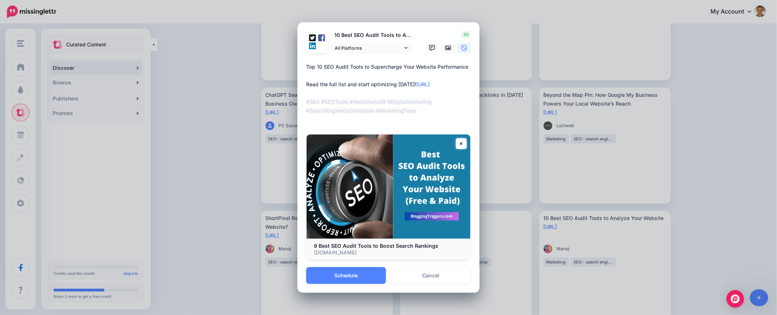 The width and height of the screenshot is (777, 315). What do you see at coordinates (388, 187) in the screenshot?
I see `img: 9 Best SEO Audit Tools to Boost Search Rankings` at bounding box center [388, 187].